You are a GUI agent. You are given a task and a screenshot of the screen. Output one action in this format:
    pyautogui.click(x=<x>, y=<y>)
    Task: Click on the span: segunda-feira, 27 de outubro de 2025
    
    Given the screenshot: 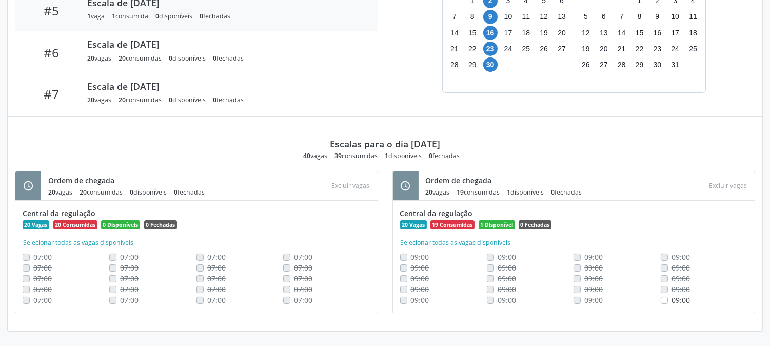 What is the action you would take?
    pyautogui.click(x=603, y=65)
    